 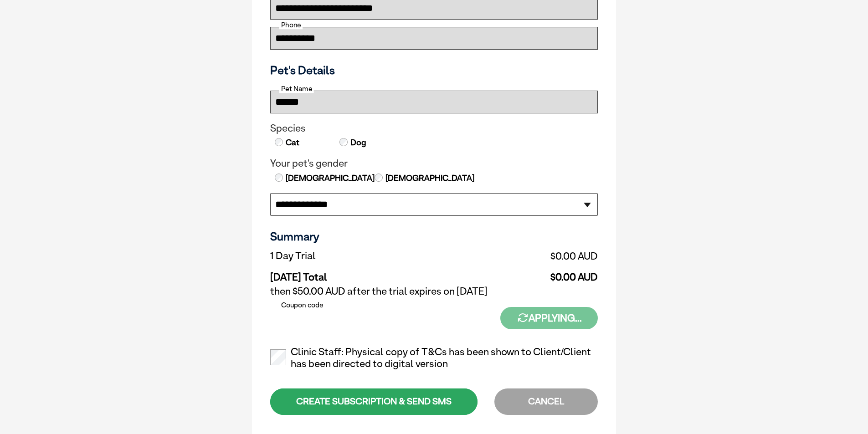 I want to click on h3: Summary, so click(x=434, y=237).